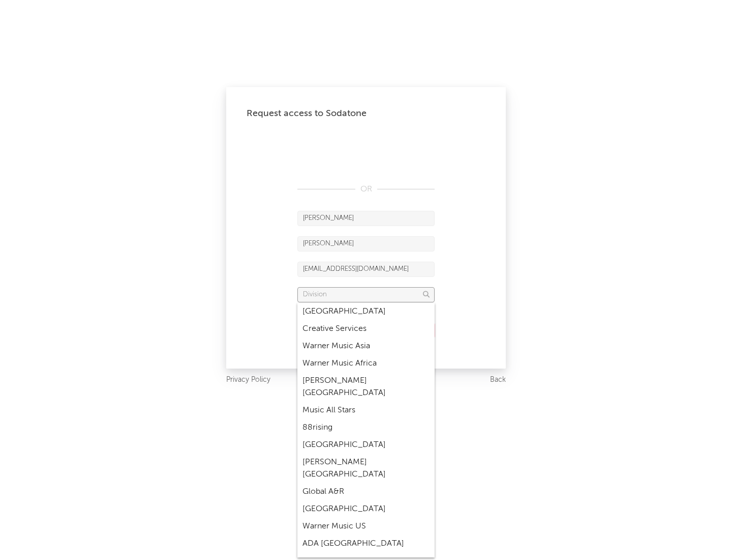 This screenshot has height=560, width=732. Describe the element at coordinates (366, 218) in the screenshot. I see `input: First Name` at that location.